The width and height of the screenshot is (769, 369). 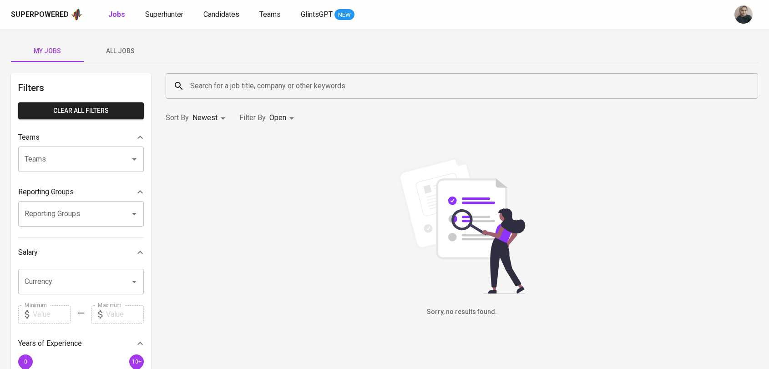 What do you see at coordinates (116, 14) in the screenshot?
I see `b: Jobs` at bounding box center [116, 14].